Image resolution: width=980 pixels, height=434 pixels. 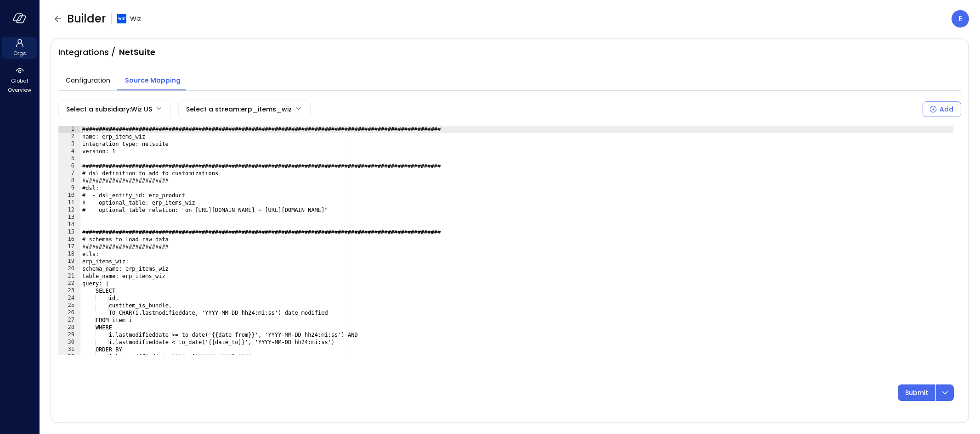 What do you see at coordinates (69, 196) in the screenshot?
I see `div: 10` at bounding box center [69, 196].